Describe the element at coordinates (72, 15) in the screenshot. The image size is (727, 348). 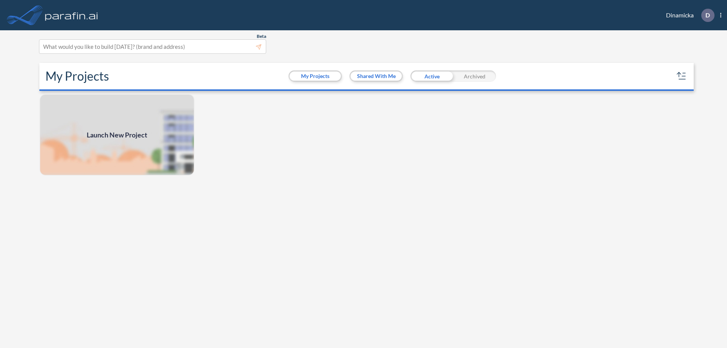
I see `img: logo` at that location.